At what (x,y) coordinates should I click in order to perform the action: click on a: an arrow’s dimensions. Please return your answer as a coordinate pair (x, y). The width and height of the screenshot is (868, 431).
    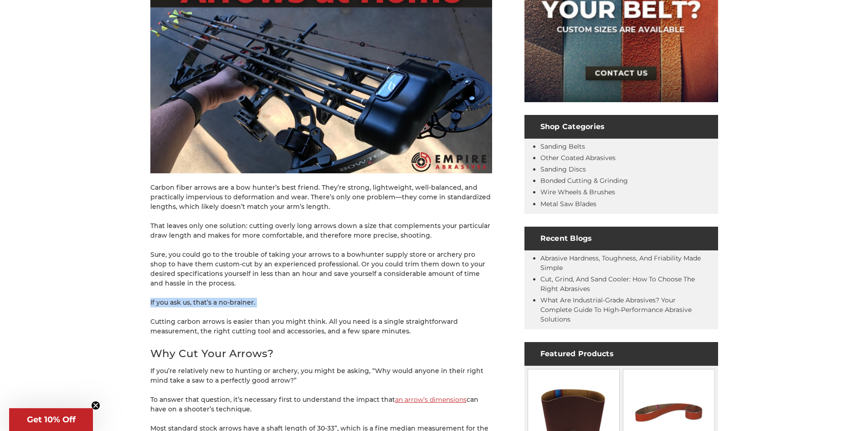
    Looking at the image, I should click on (431, 399).